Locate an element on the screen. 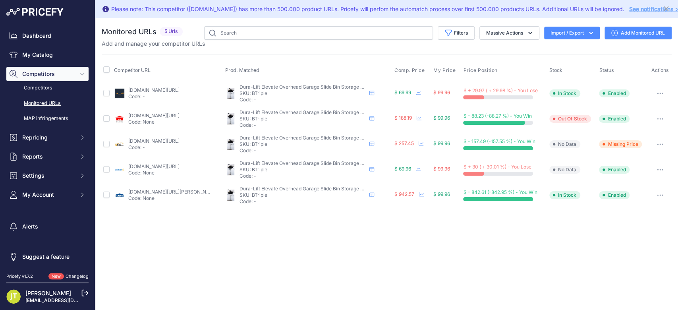  a: Alerts is located at coordinates (47, 227).